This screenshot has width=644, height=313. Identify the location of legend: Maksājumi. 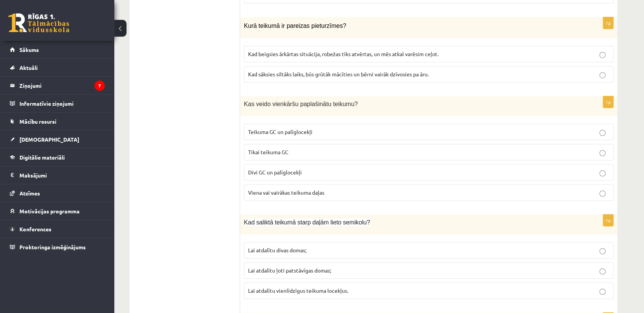
(62, 175).